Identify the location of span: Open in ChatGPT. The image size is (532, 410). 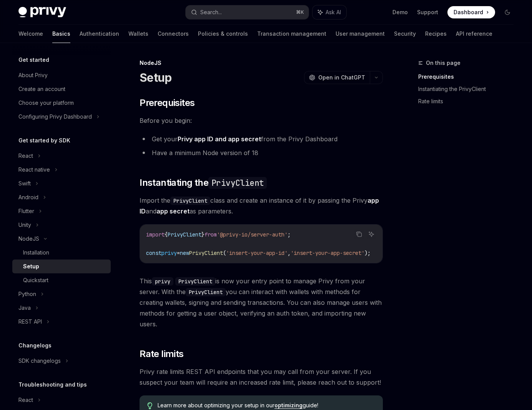
(341, 78).